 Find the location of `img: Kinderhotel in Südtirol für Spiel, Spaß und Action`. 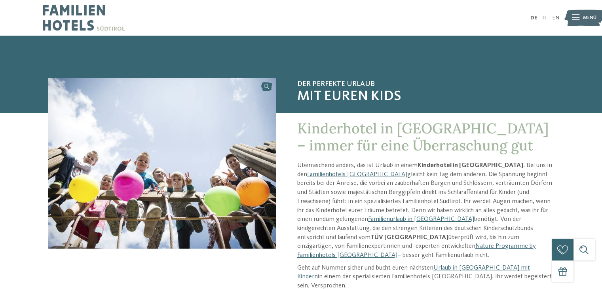

img: Kinderhotel in Südtirol für Spiel, Spaß und Action is located at coordinates (162, 163).